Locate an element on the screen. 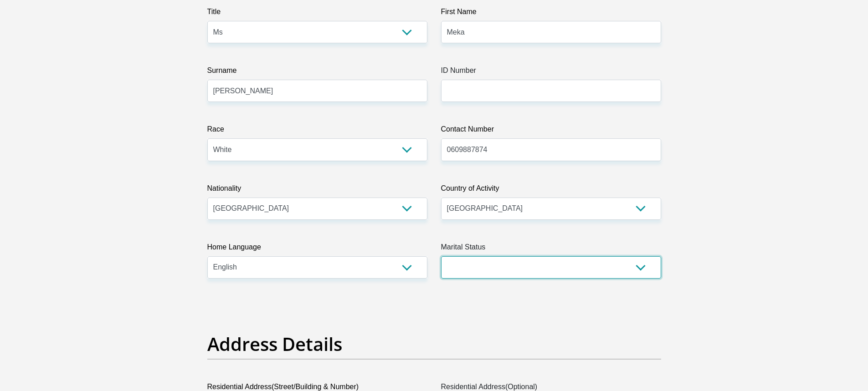  label: First Name is located at coordinates (551, 13).